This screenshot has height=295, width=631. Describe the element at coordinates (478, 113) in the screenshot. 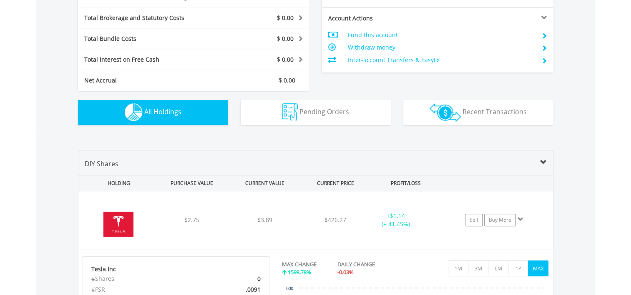

I see `button: Recent Transactions` at that location.